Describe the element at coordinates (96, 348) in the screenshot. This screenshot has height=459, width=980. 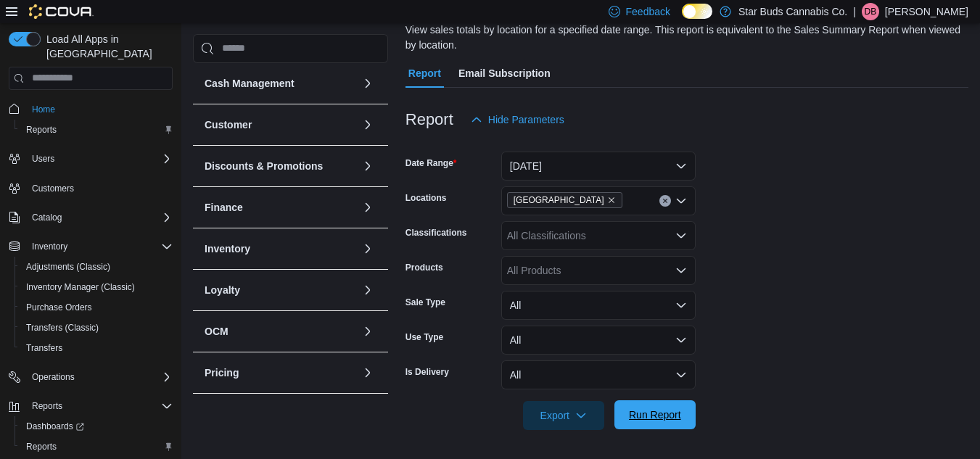
I see `button: Transfers` at that location.